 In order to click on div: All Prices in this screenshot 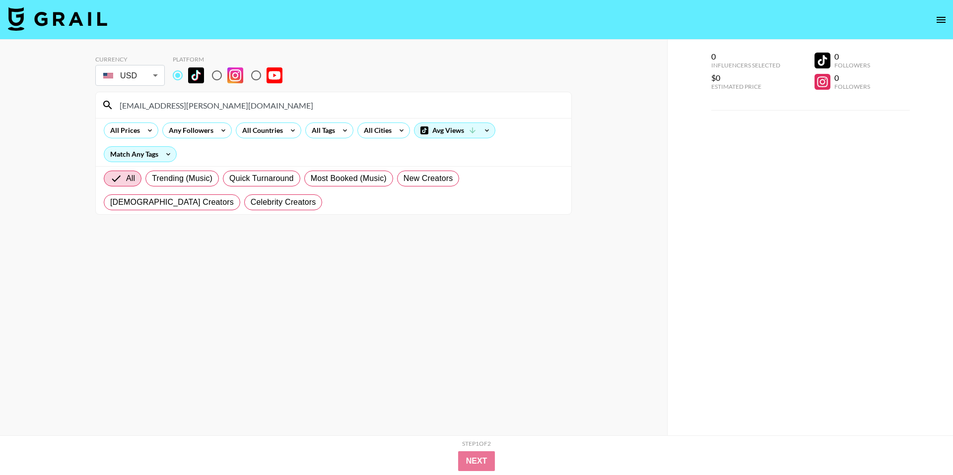, I will do `click(123, 130)`.